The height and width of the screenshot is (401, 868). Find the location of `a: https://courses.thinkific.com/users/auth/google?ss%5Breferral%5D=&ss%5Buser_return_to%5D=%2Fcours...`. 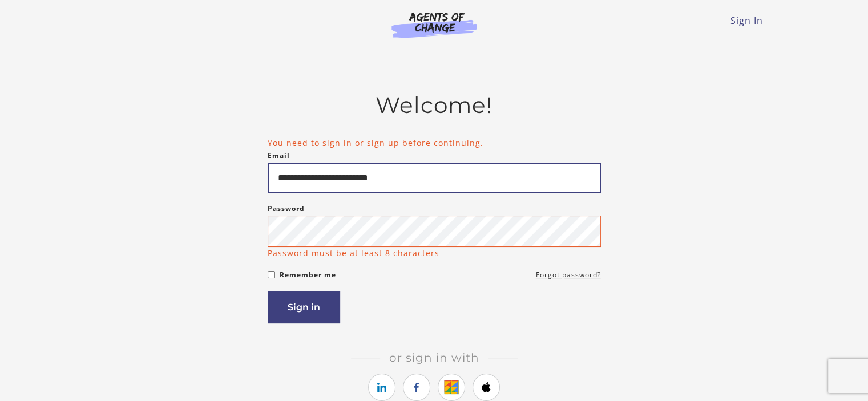

a: https://courses.thinkific.com/users/auth/google?ss%5Breferral%5D=&ss%5Buser_return_to%5D=%2Fcours... is located at coordinates (452, 388).